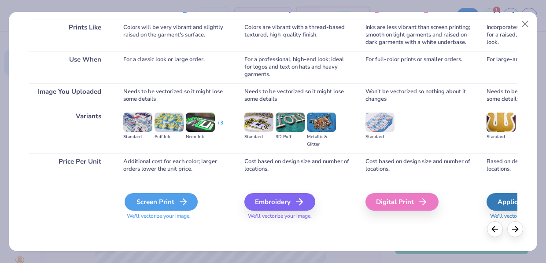 This screenshot has width=546, height=263. Describe the element at coordinates (69, 67) in the screenshot. I see `div: Use When` at that location.